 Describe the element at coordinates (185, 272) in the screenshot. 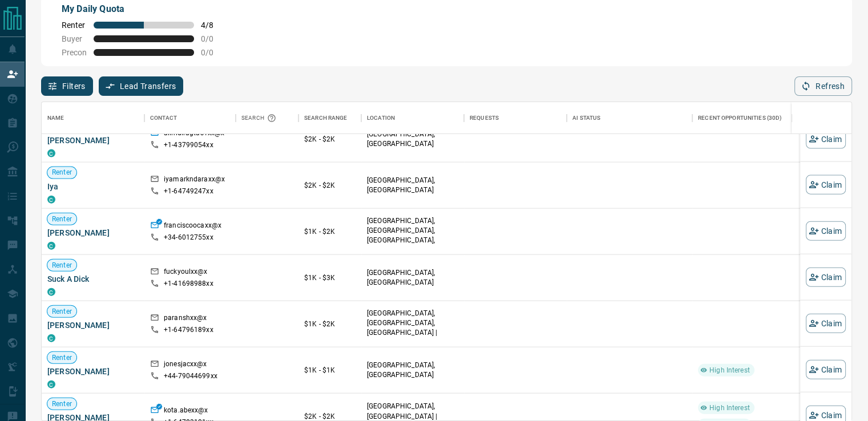

I see `p: fuckyoulxx@x` at that location.